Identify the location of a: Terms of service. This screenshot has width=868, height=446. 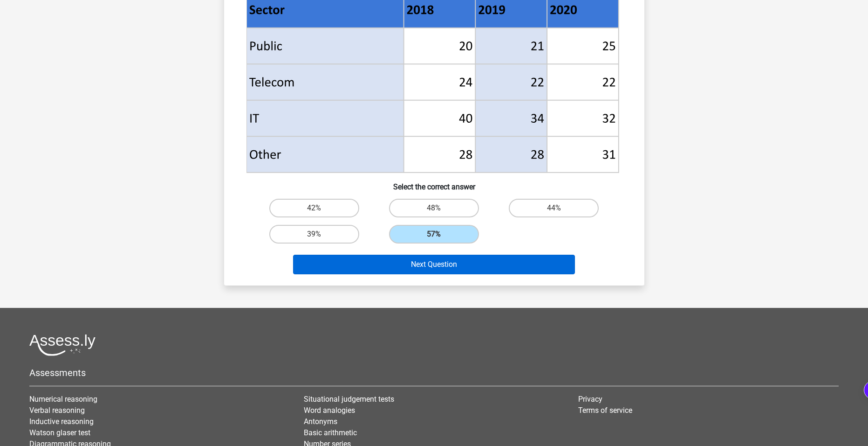
(605, 410).